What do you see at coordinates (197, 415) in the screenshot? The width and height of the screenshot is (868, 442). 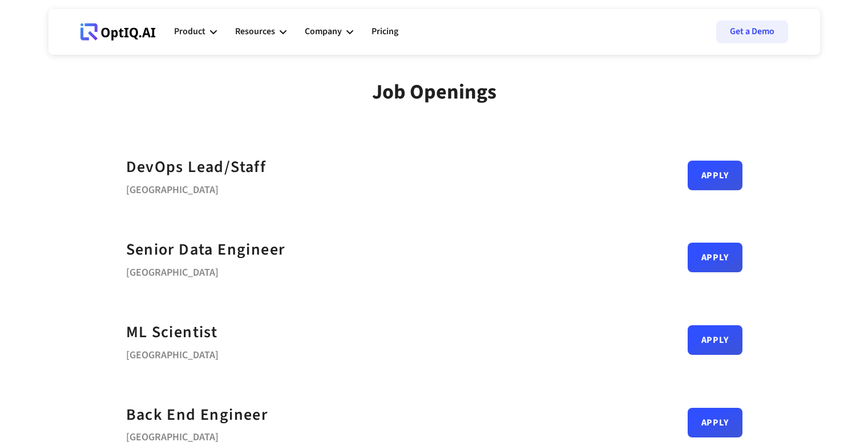 I see `a: Back End Engineer` at bounding box center [197, 415].